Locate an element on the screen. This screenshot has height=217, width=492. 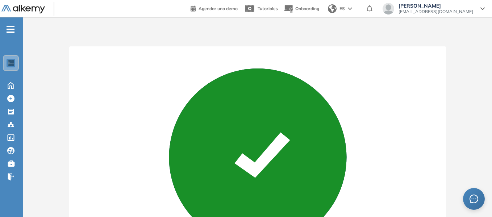
img: https://assets.alkemy.org/workspaces/1802/d452bae4-97f6-47ab-b3bf-1c40240bc960.jpg is located at coordinates (11, 63).